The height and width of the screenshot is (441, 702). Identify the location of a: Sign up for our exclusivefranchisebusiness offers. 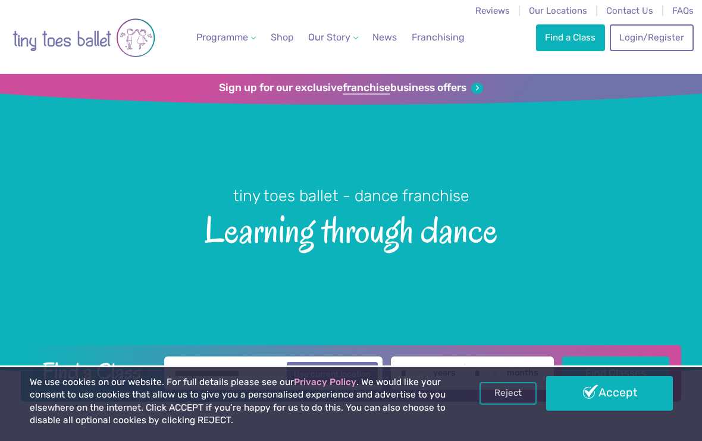
(351, 88).